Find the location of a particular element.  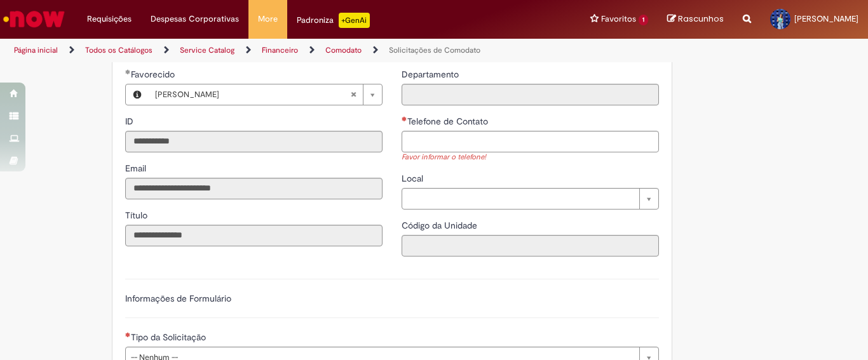

a: Service Catalog is located at coordinates (208, 50).